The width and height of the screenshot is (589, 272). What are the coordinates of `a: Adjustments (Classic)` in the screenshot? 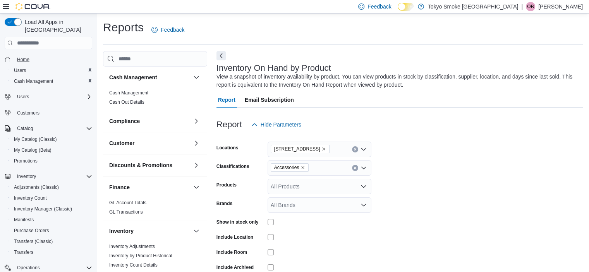 It's located at (36, 187).